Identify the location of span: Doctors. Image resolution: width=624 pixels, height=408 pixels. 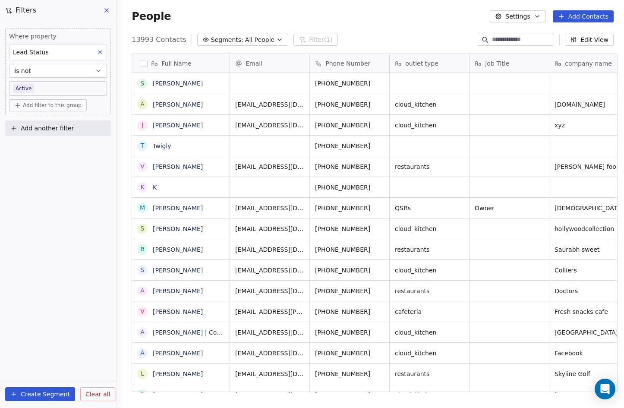
(589, 291).